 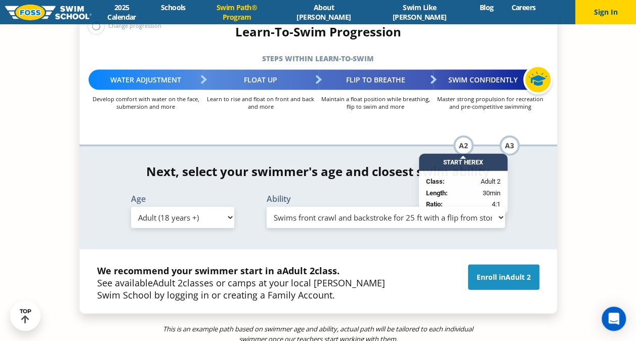 I want to click on div: Float Up, so click(x=261, y=80).